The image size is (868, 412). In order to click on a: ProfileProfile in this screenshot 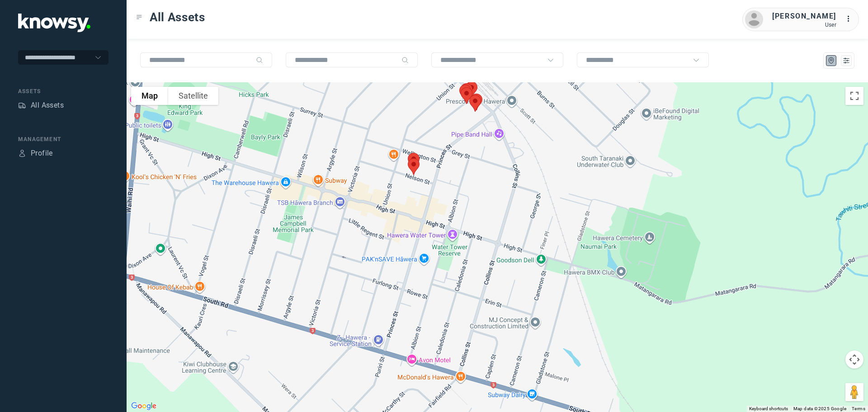, I will do `click(36, 153)`.